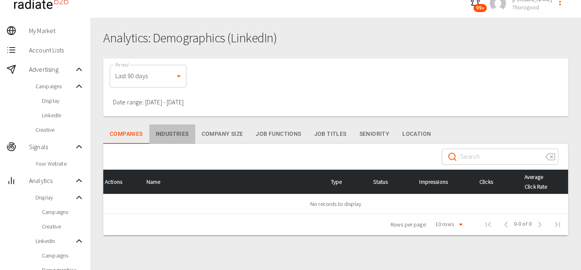 This screenshot has width=581, height=270. Describe the element at coordinates (558, 225) in the screenshot. I see `span: Last Page` at that location.